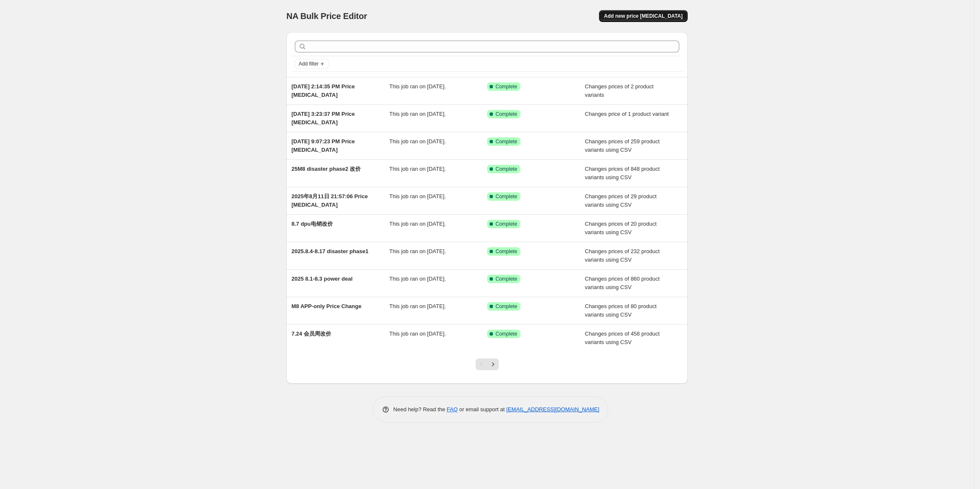 The height and width of the screenshot is (489, 980). I want to click on button: Next, so click(493, 365).